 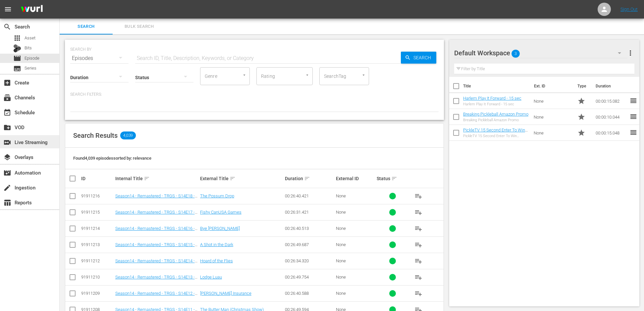 I want to click on span: more_vert, so click(x=630, y=53).